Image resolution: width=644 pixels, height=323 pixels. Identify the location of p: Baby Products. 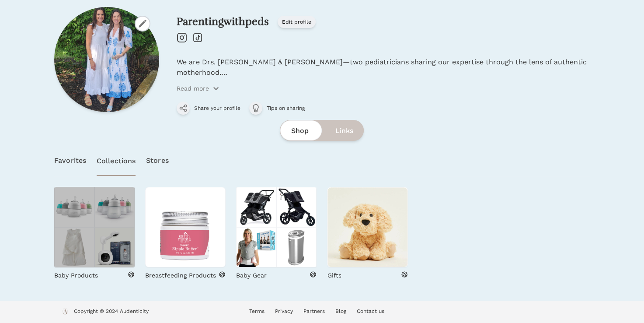
(76, 276).